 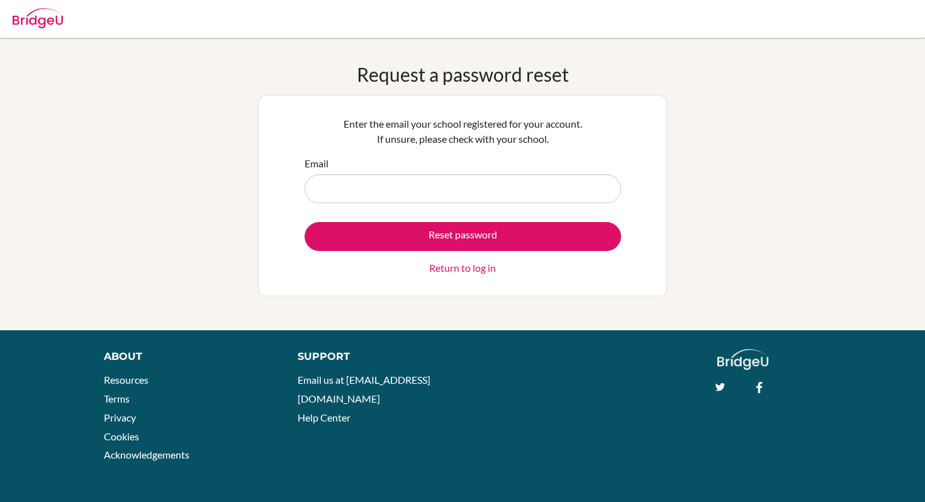 I want to click on a: Privacy, so click(x=120, y=417).